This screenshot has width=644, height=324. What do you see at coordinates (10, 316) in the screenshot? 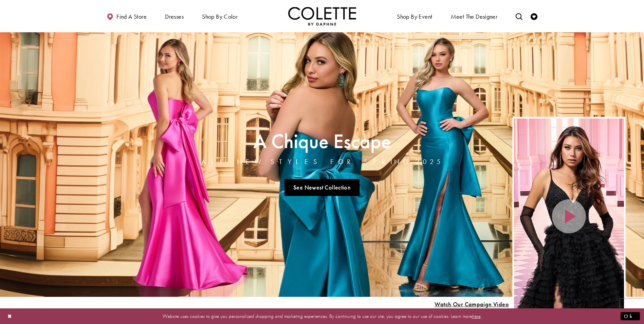
I see `button: Close Dialog` at bounding box center [10, 316].